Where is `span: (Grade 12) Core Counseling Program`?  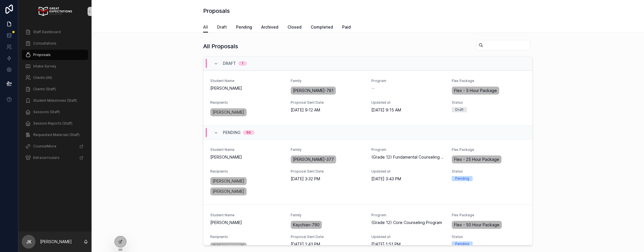
span: (Grade 12) Core Counseling Program is located at coordinates (407, 223).